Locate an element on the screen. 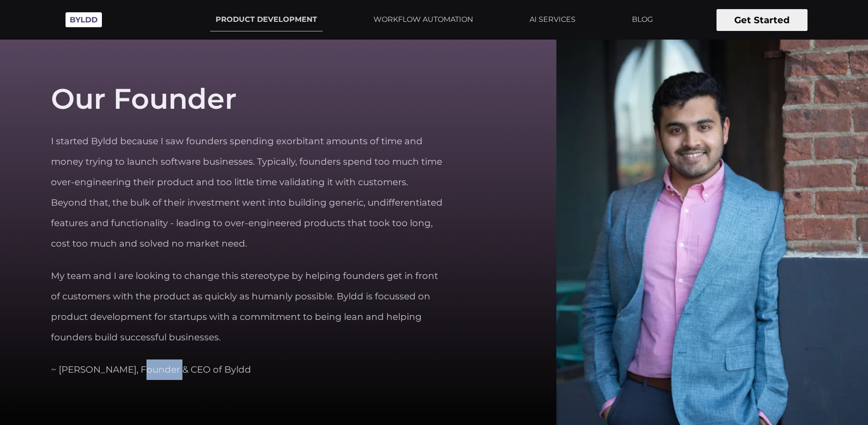 The width and height of the screenshot is (868, 425). a: WORKFLOW AUTOMATION is located at coordinates (423, 20).